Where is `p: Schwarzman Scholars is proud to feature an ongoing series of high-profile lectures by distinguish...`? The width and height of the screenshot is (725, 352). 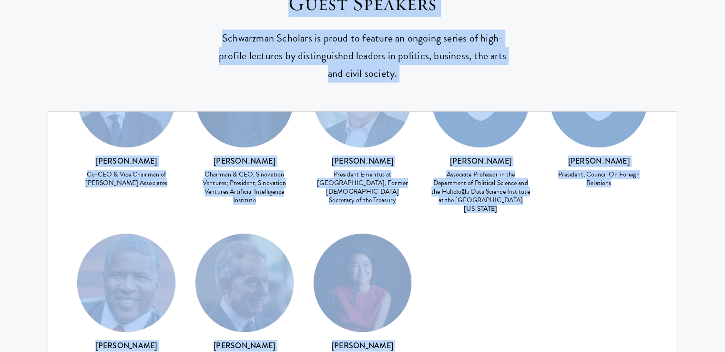 p: Schwarzman Scholars is proud to feature an ongoing series of high-profile lectures by distinguish... is located at coordinates (363, 56).